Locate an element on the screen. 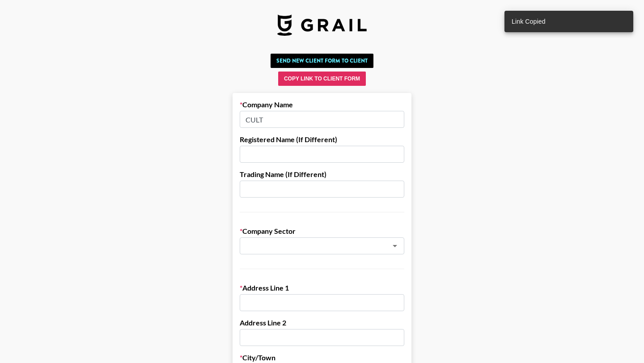 Image resolution: width=644 pixels, height=363 pixels. div: Link Copied is located at coordinates (529, 21).